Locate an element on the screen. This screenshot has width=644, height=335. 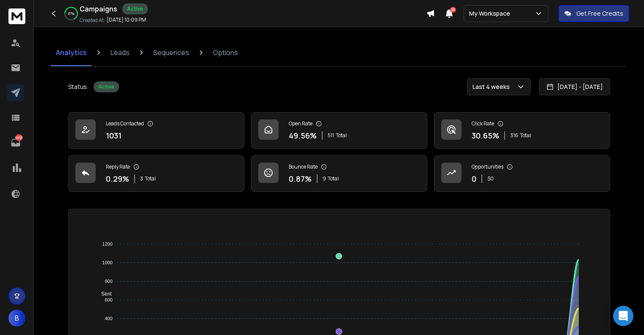
p: 6493 is located at coordinates (19, 138).